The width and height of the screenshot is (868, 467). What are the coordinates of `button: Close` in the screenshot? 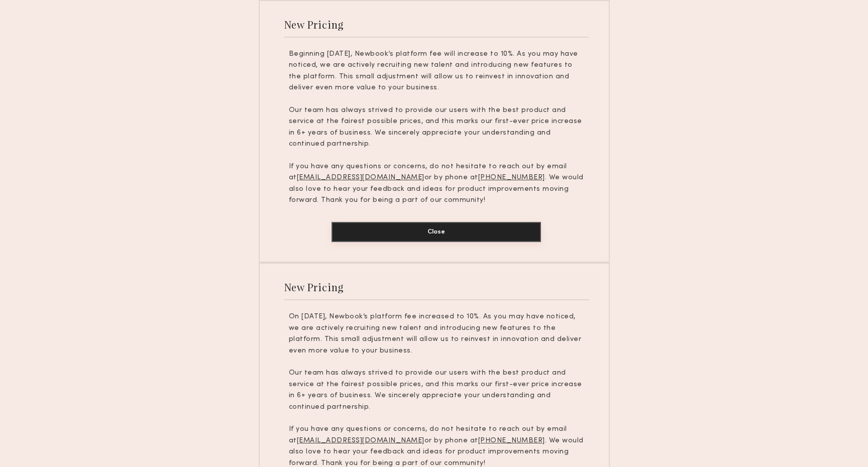 It's located at (436, 232).